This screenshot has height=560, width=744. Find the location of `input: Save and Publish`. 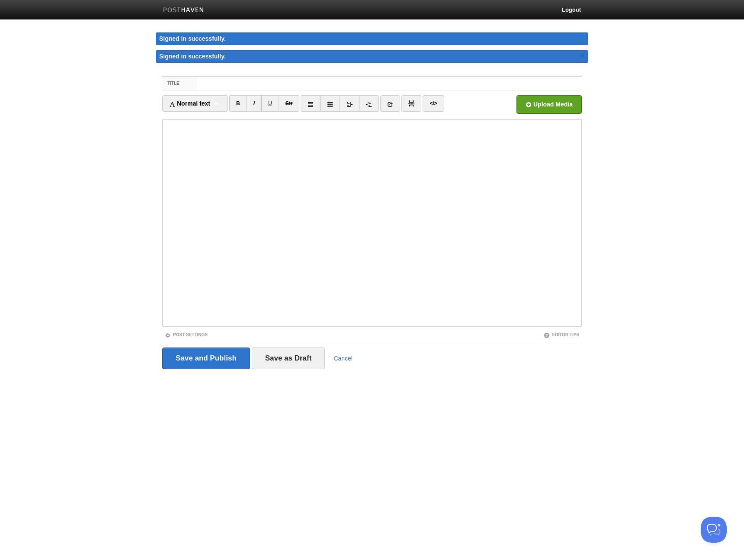

input: Save and Publish is located at coordinates (206, 358).